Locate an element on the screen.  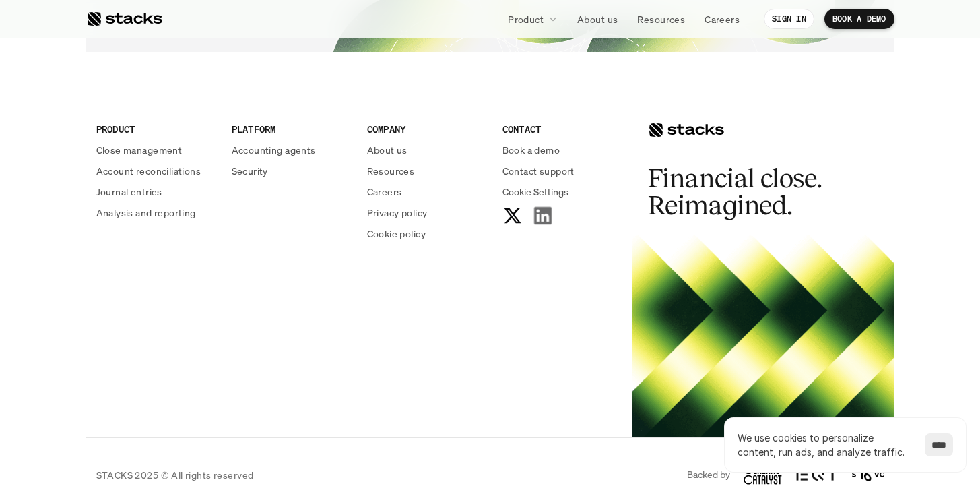
button: Cookie Trigger is located at coordinates (535, 191).